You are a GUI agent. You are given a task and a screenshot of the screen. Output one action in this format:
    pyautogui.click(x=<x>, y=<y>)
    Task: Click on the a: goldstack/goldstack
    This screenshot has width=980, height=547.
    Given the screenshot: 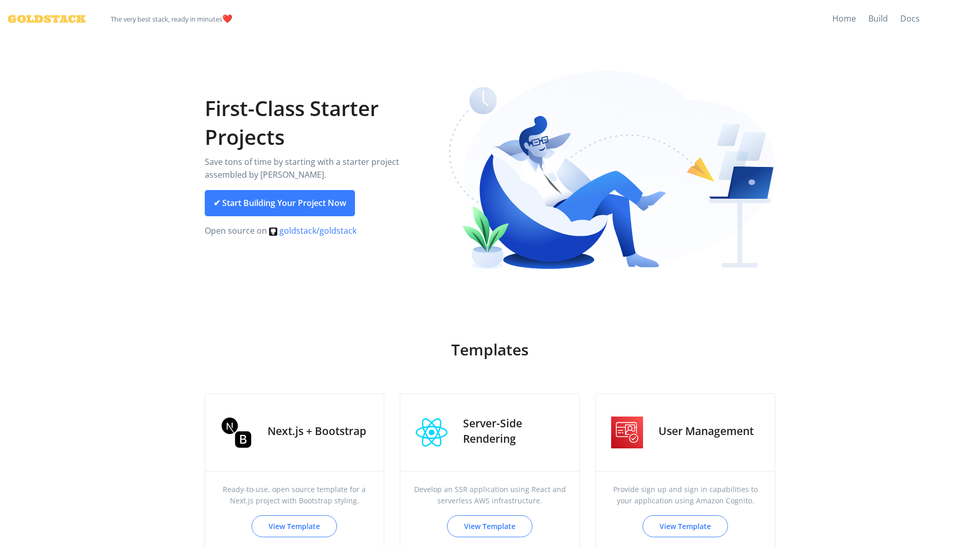 What is the action you would take?
    pyautogui.click(x=312, y=231)
    